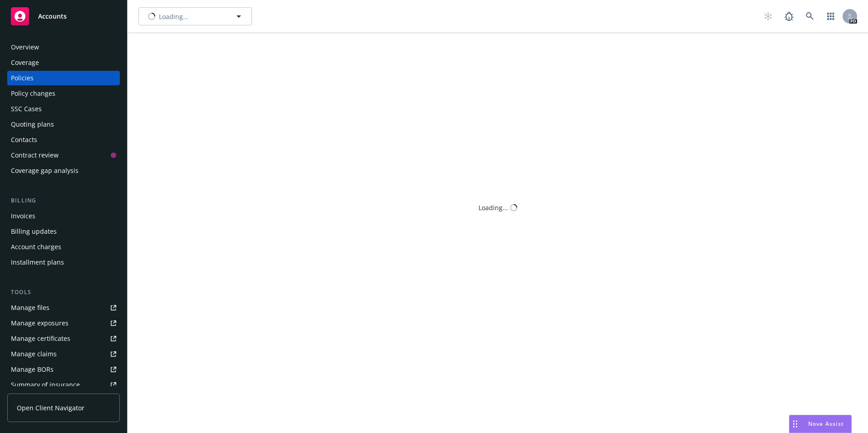 The height and width of the screenshot is (433, 868). Describe the element at coordinates (810, 16) in the screenshot. I see `a: Search` at that location.